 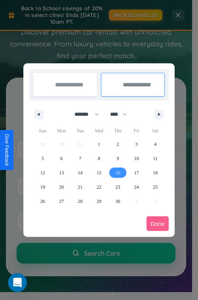 I want to click on button: 4, so click(x=155, y=144).